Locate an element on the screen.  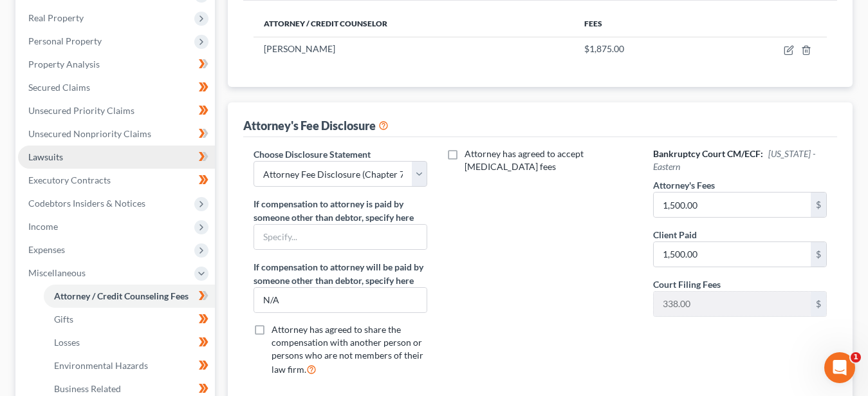
a: Gifts is located at coordinates (130, 319).